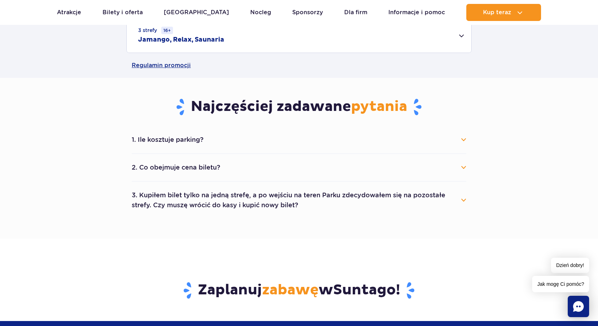  I want to click on a: Atrakcje, so click(69, 12).